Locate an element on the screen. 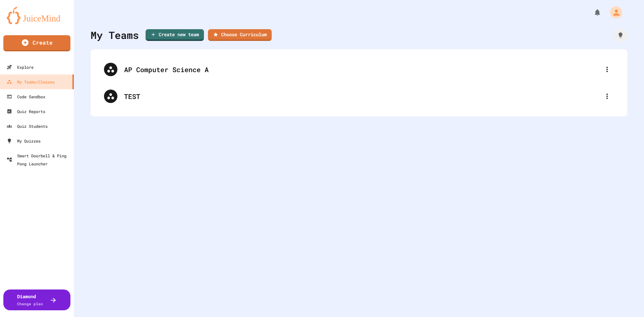 This screenshot has width=644, height=317. div: My Teams is located at coordinates (114, 35).